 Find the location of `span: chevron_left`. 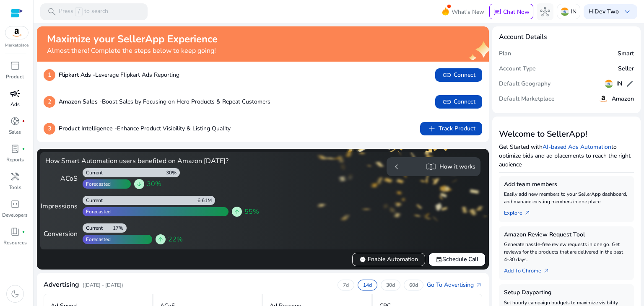

span: chevron_left is located at coordinates (396, 167).